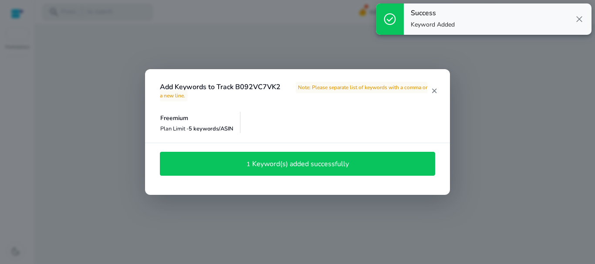  I want to click on mat-icon: close, so click(434, 91).